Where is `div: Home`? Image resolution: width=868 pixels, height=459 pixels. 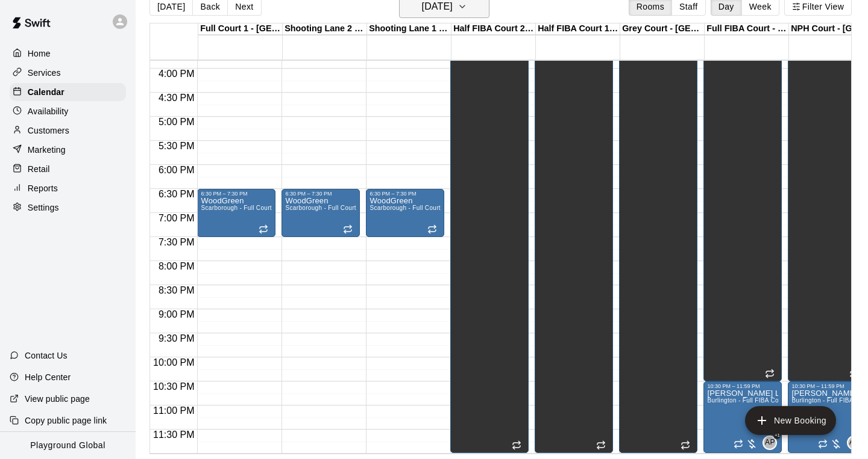 div: Home is located at coordinates (67, 54).